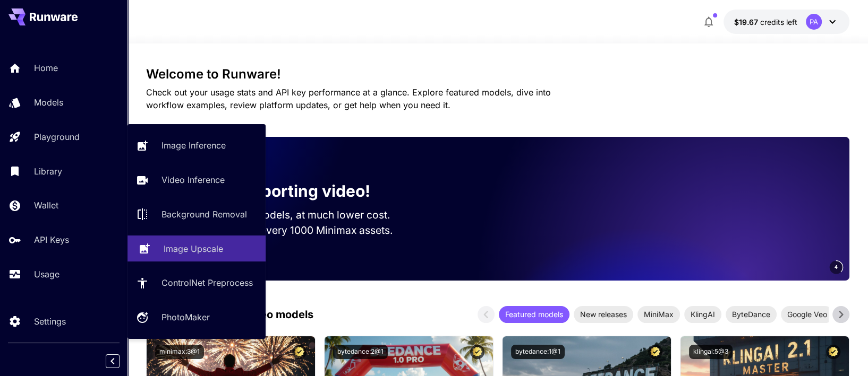 Image resolution: width=868 pixels, height=376 pixels. Describe the element at coordinates (193, 180) in the screenshot. I see `p: Video Inference` at that location.